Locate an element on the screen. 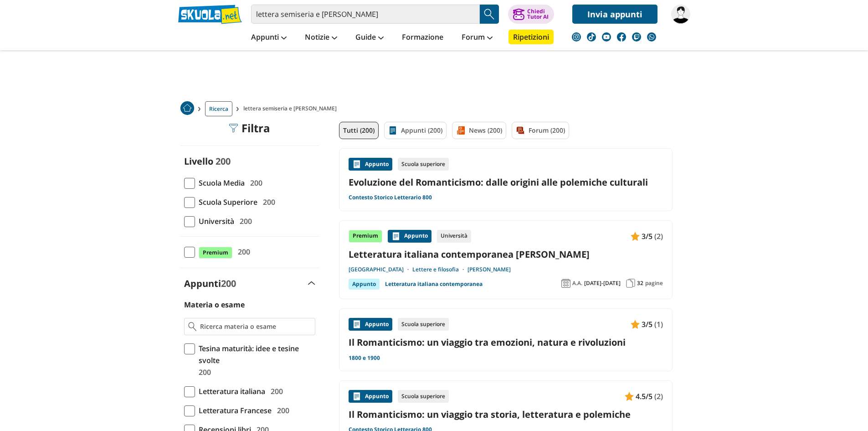  a: Evoluzione del Romanticismo: dalle origini alle polemiche culturali is located at coordinates (506, 182).